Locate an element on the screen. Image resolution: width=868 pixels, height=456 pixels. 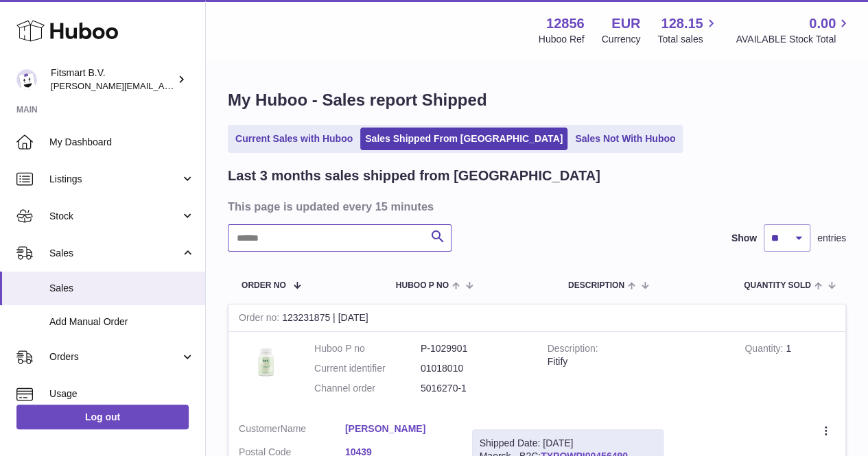
span: Quantity Sold is located at coordinates (777, 285).